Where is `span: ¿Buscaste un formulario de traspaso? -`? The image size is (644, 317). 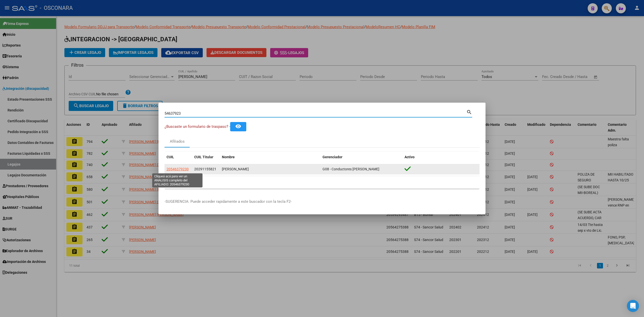 span: ¿Buscaste un formulario de traspaso? - is located at coordinates (197, 126).